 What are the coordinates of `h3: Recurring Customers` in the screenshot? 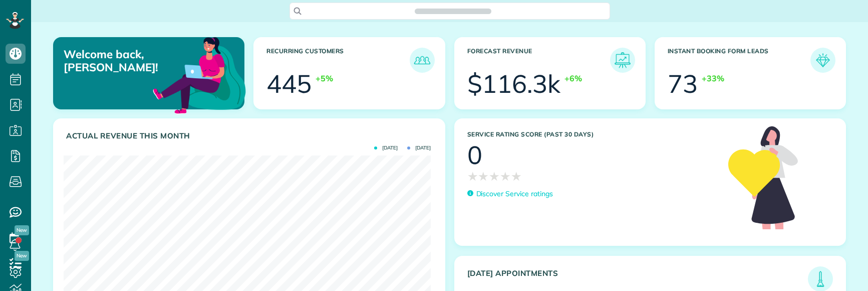 It's located at (338, 60).